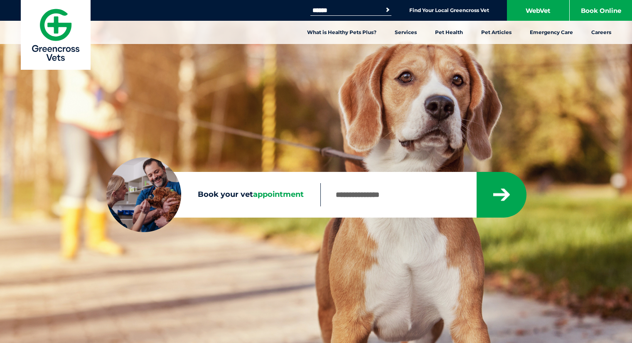 Image resolution: width=632 pixels, height=343 pixels. I want to click on button: Search, so click(388, 10).